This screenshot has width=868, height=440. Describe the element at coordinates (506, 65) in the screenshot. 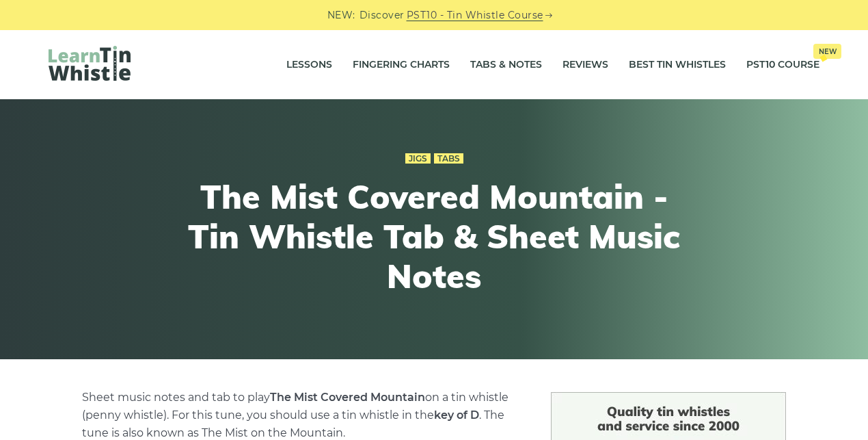

I see `a: Tabs & Notes` at that location.